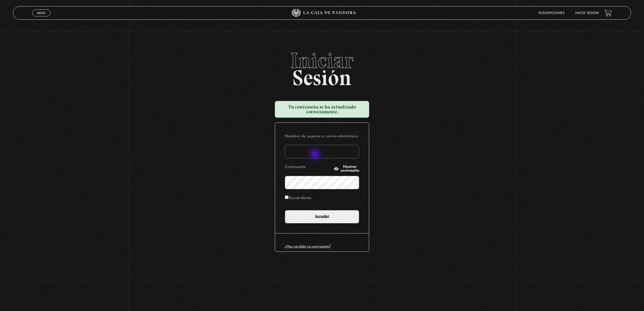 Image resolution: width=644 pixels, height=311 pixels. What do you see at coordinates (551, 13) in the screenshot?
I see `a: Suscripciones` at bounding box center [551, 13].